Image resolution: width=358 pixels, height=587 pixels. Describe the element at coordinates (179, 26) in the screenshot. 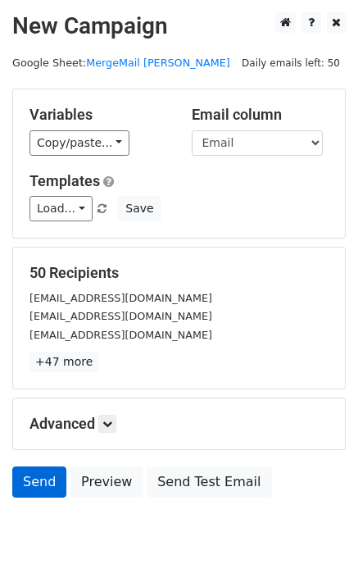

I see `h2: New Campaign` at that location.